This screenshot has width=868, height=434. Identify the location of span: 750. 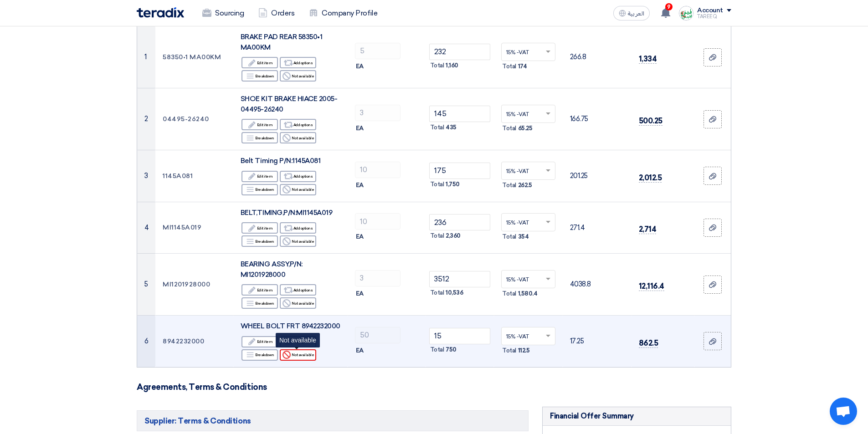
(451, 350).